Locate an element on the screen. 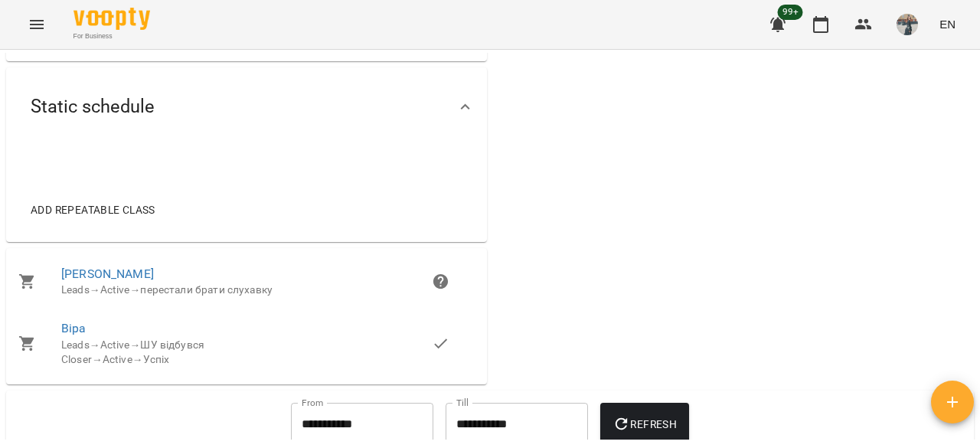 The width and height of the screenshot is (980, 448). span: Add repeatable class is located at coordinates (92, 210).